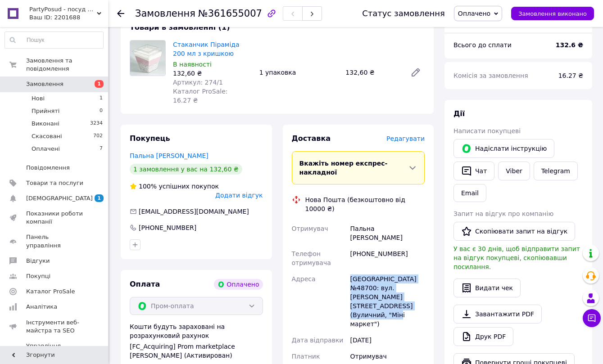  What do you see at coordinates (556, 171) in the screenshot?
I see `a: Telegram` at bounding box center [556, 171].